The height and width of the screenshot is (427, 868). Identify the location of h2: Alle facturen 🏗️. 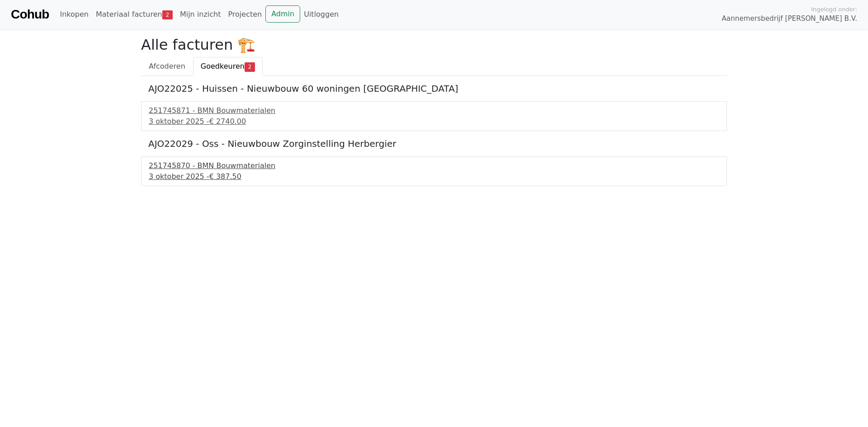
(434, 45).